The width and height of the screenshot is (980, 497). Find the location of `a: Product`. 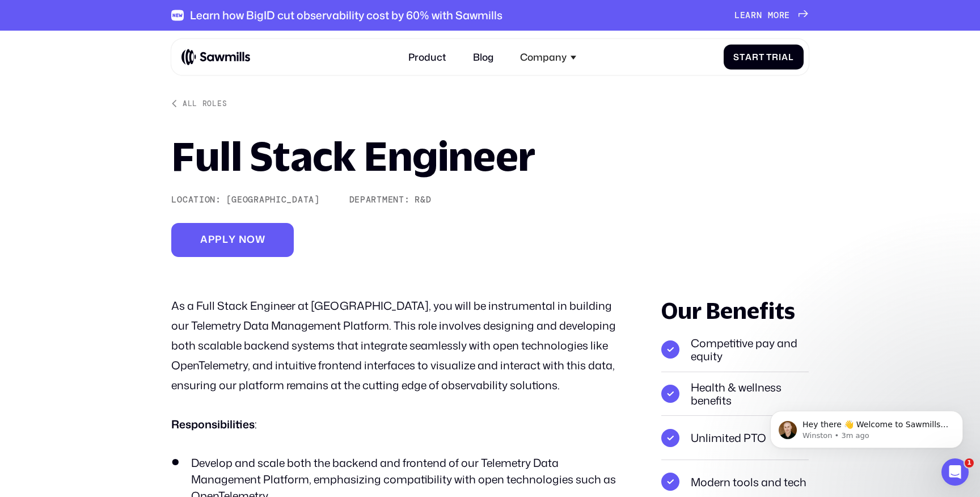

a: Product is located at coordinates (427, 57).